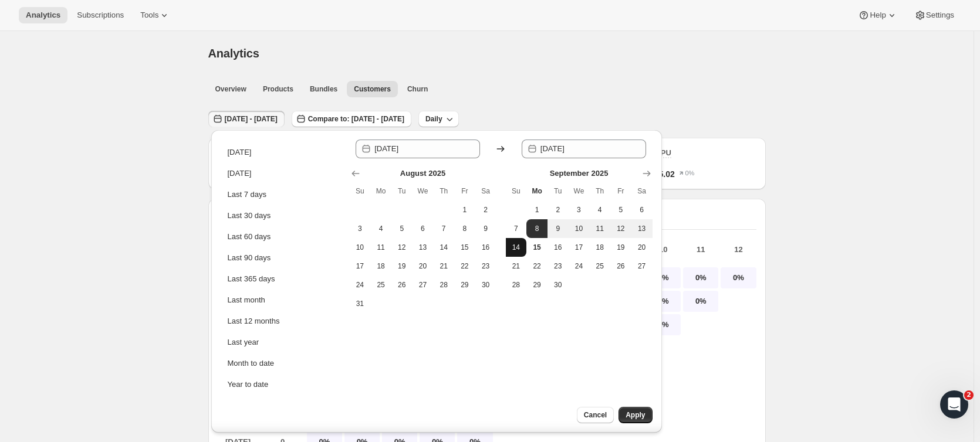 The width and height of the screenshot is (980, 442). Describe the element at coordinates (934, 15) in the screenshot. I see `button: Settings` at that location.